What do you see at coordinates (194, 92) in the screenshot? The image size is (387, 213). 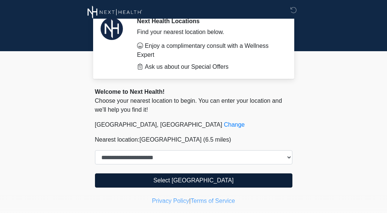 I see `div: Welcome to Next Health!` at bounding box center [194, 92].